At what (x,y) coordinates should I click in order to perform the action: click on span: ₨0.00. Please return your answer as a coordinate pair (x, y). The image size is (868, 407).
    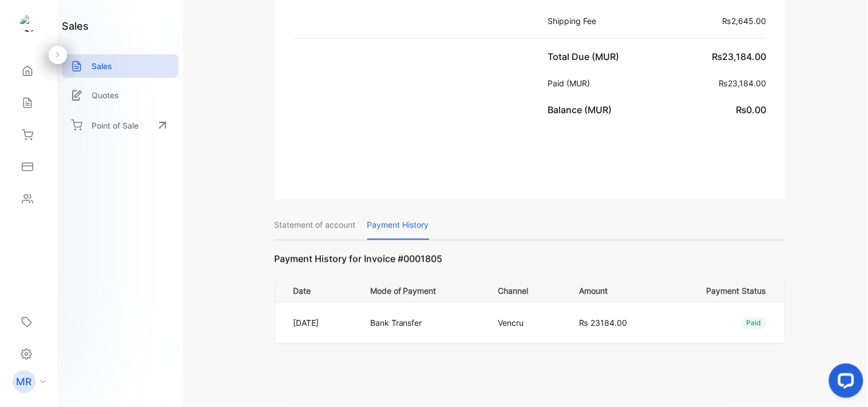
    Looking at the image, I should click on (751, 110).